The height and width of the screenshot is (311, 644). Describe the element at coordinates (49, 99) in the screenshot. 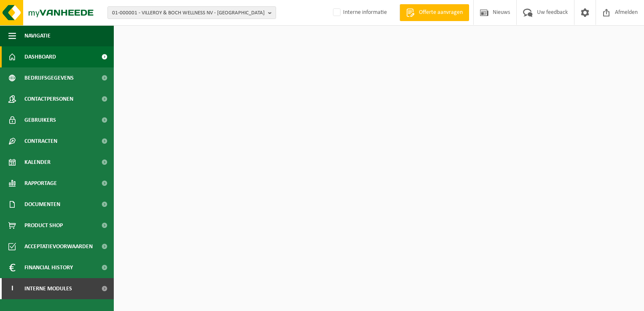

I see `span: Contactpersonen` at that location.